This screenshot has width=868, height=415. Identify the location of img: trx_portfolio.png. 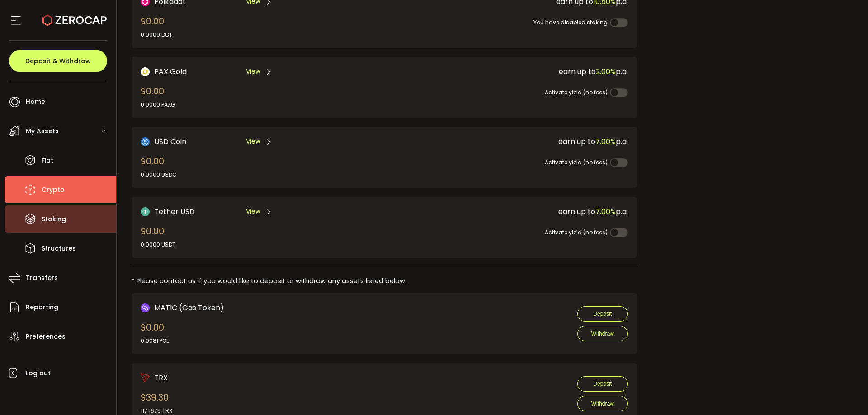
(145, 378).